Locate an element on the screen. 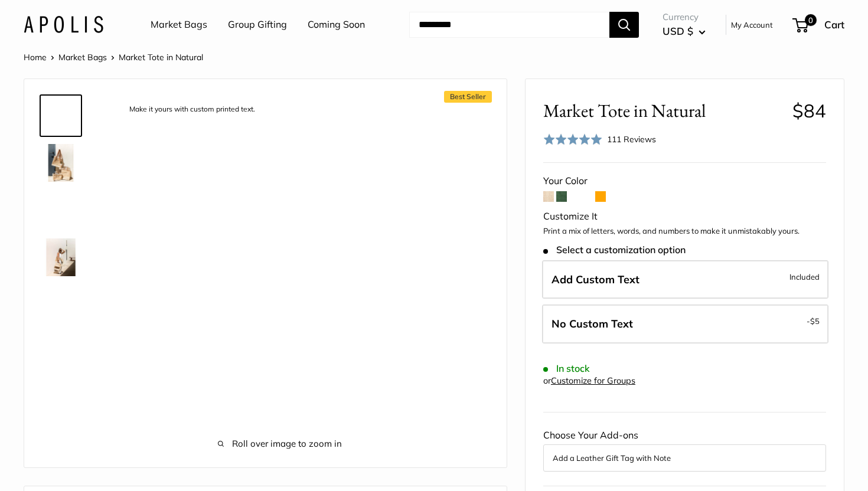  a: Customize for Groups is located at coordinates (593, 381).